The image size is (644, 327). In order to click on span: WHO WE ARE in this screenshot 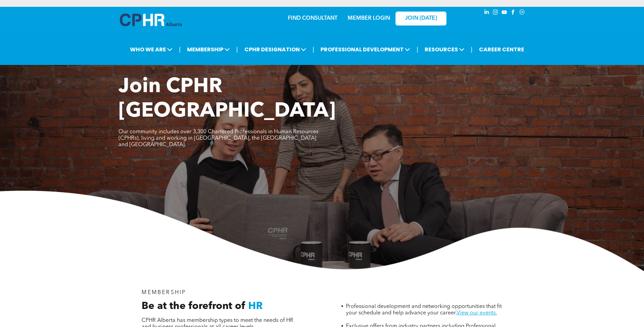, I will do `click(151, 49)`.